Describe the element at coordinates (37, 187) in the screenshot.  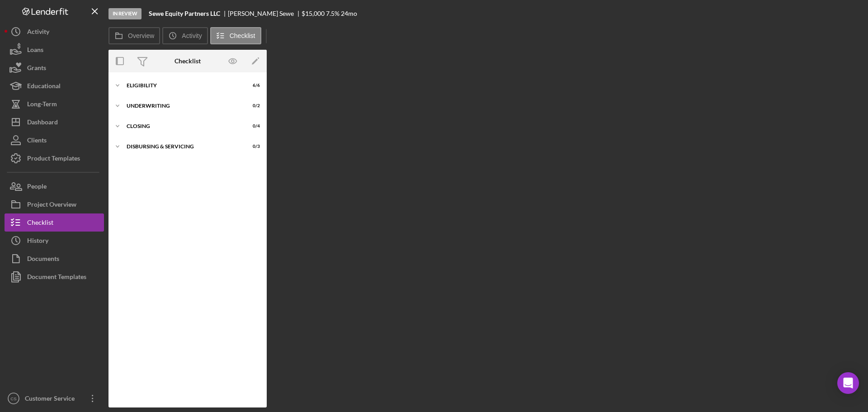
I see `div: People` at that location.